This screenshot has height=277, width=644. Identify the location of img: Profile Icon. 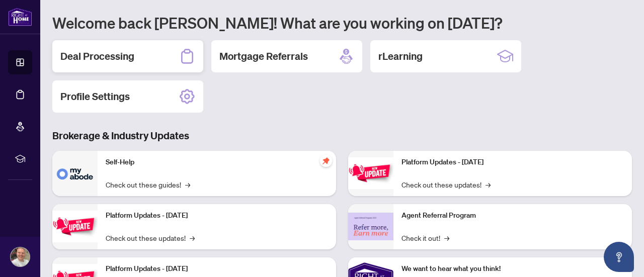
(20, 257).